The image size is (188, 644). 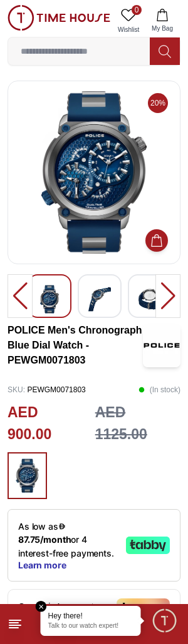 What do you see at coordinates (42, 606) in the screenshot?
I see `em: Close tooltip` at bounding box center [42, 606].